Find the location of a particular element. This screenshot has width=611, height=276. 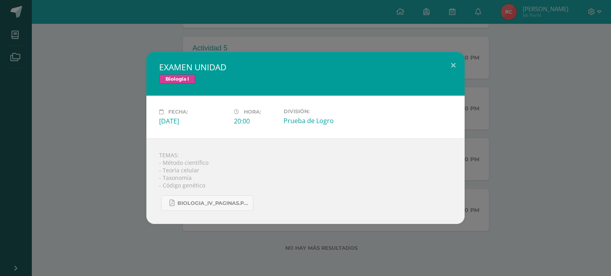

button: Close (Esc) is located at coordinates (453, 66).